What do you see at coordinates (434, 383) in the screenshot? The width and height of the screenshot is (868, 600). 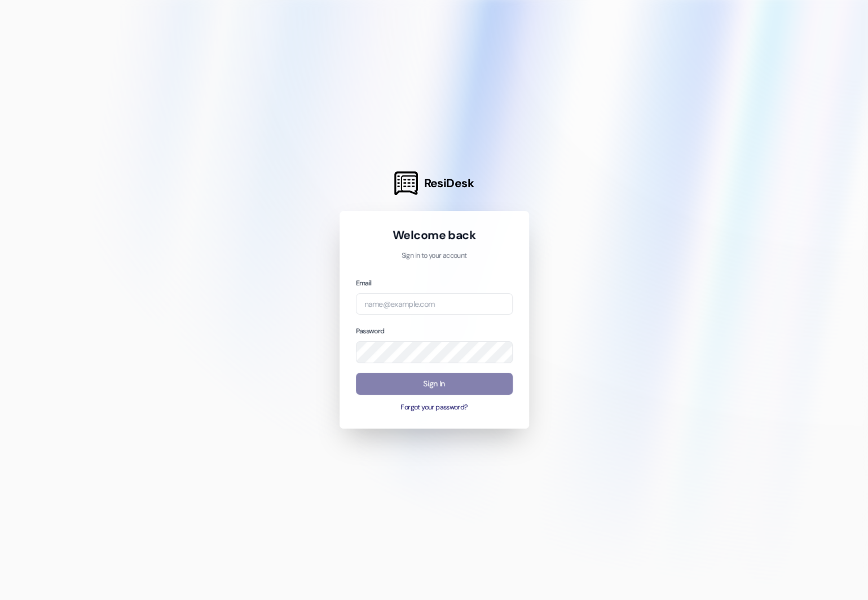 I see `button: Sign In` at bounding box center [434, 383].